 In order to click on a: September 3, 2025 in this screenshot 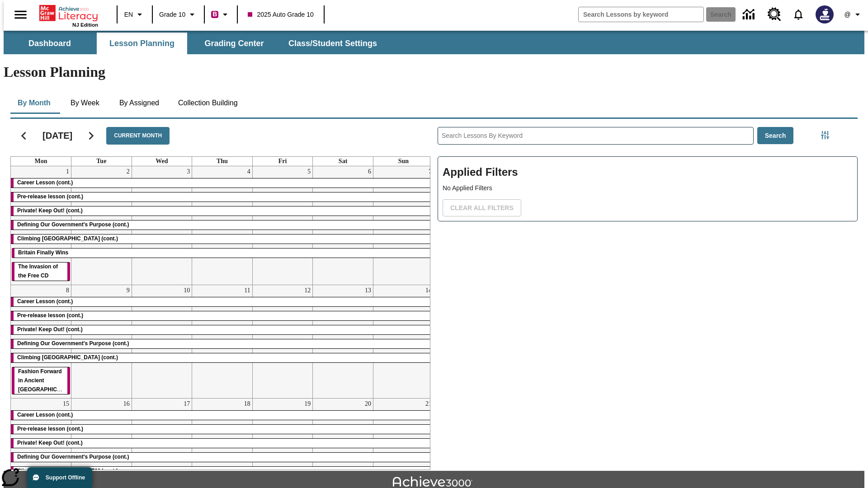, I will do `click(188, 172)`.